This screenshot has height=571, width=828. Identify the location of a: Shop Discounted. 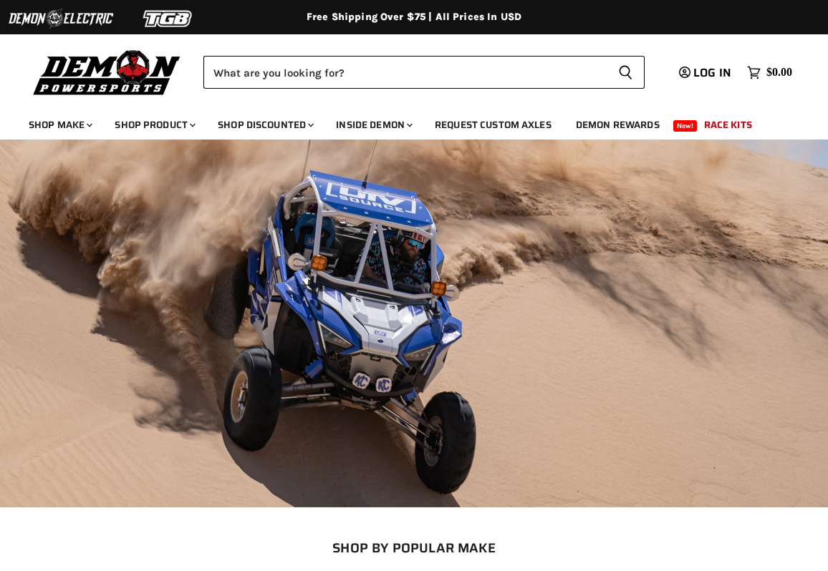
(264, 125).